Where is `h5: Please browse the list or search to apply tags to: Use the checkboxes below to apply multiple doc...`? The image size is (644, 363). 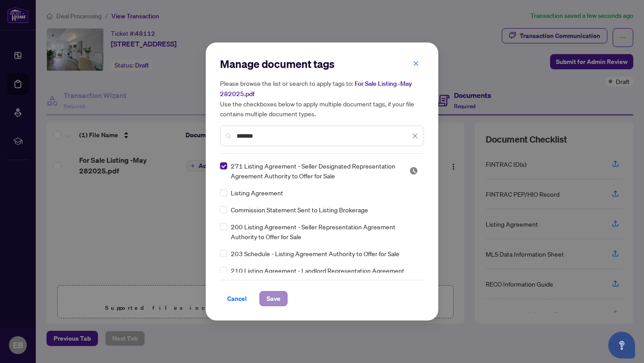
h5: Please browse the list or search to apply tags to: Use the checkboxes below to apply multiple doc... is located at coordinates (322, 98).